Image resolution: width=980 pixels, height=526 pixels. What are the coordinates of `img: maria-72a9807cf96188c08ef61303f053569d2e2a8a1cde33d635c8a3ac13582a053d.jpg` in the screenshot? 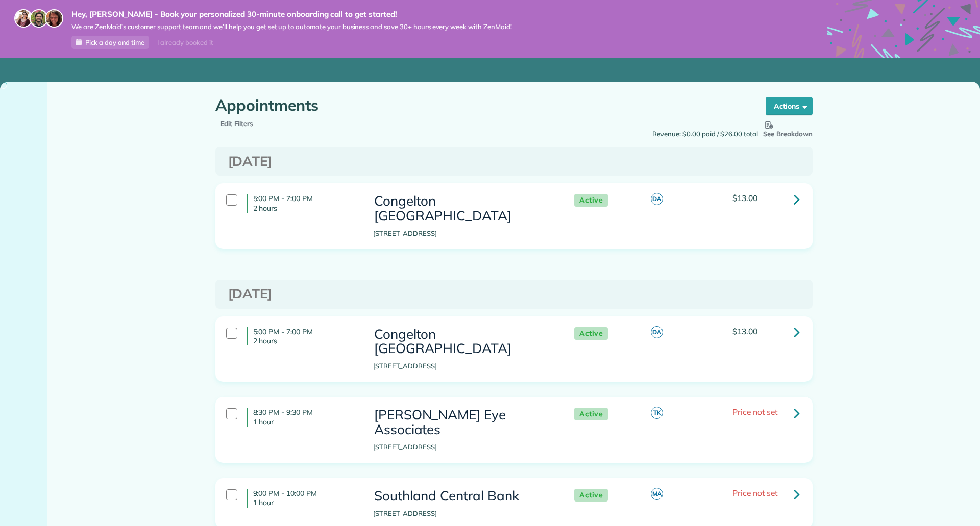 It's located at (23, 18).